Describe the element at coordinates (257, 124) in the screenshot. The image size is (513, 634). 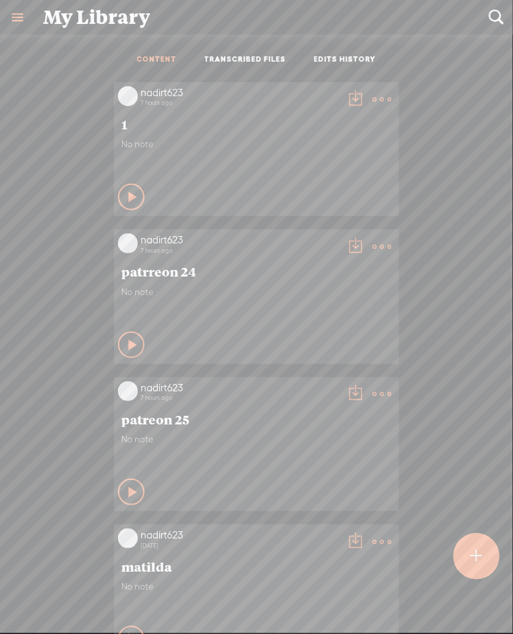
I see `span: 1` at that location.